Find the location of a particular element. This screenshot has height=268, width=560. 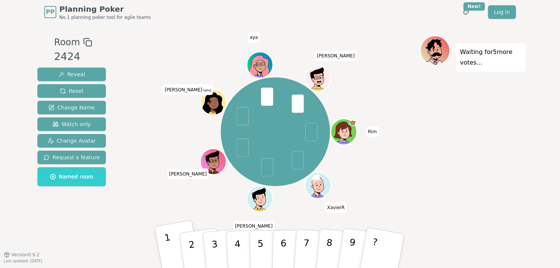

a: Log in is located at coordinates (501, 12).